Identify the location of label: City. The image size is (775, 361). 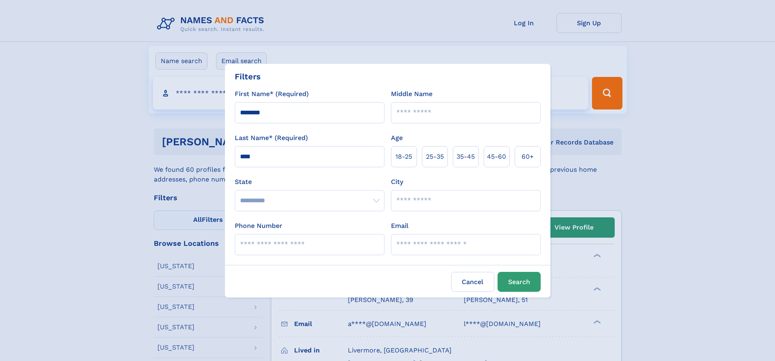
(397, 182).